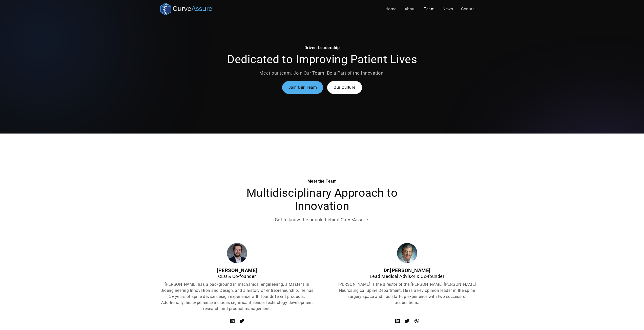 This screenshot has height=330, width=644. I want to click on a: About, so click(410, 9).